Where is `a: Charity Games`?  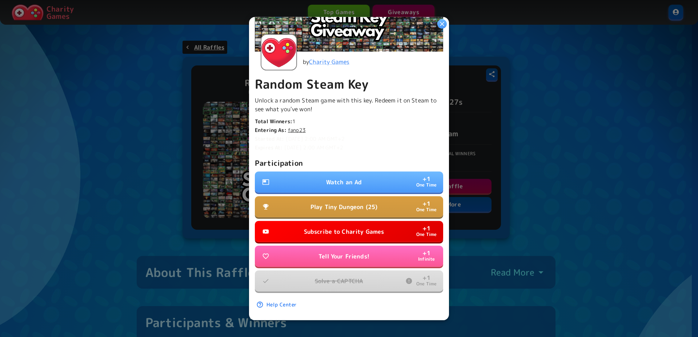 a: Charity Games is located at coordinates (329, 62).